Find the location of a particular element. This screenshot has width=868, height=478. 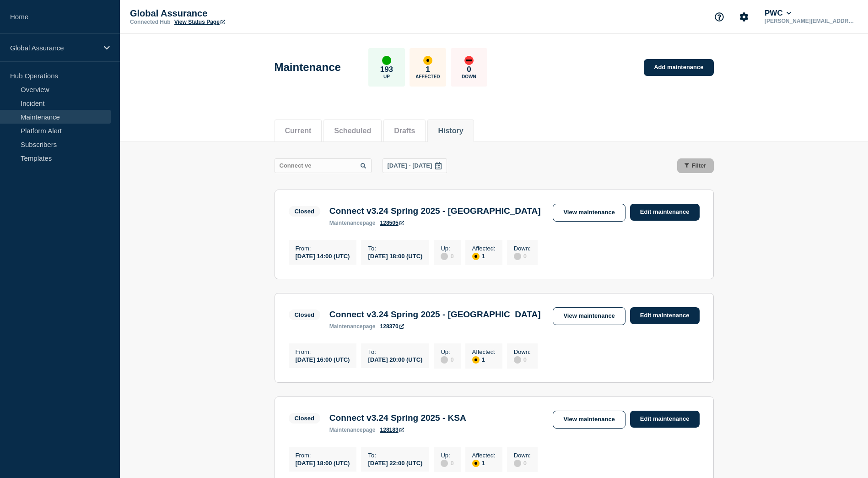

button: Filter is located at coordinates (695, 165).